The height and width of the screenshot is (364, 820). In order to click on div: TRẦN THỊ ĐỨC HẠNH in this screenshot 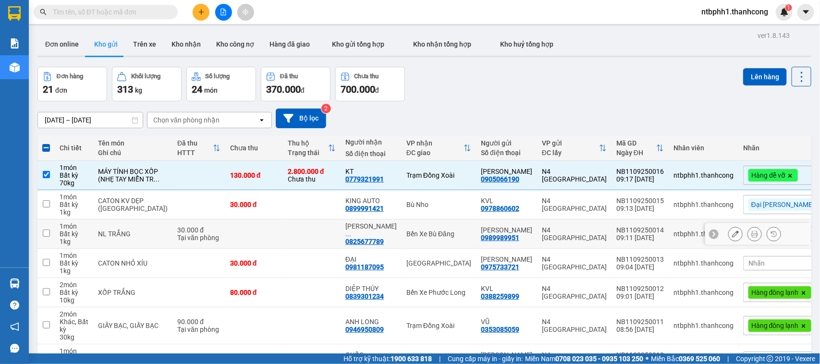, I will do `click(506, 230)`.